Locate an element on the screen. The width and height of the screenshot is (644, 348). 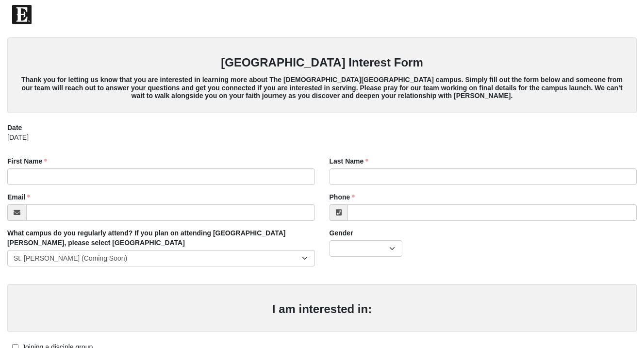
label: Email is located at coordinates (18, 197).